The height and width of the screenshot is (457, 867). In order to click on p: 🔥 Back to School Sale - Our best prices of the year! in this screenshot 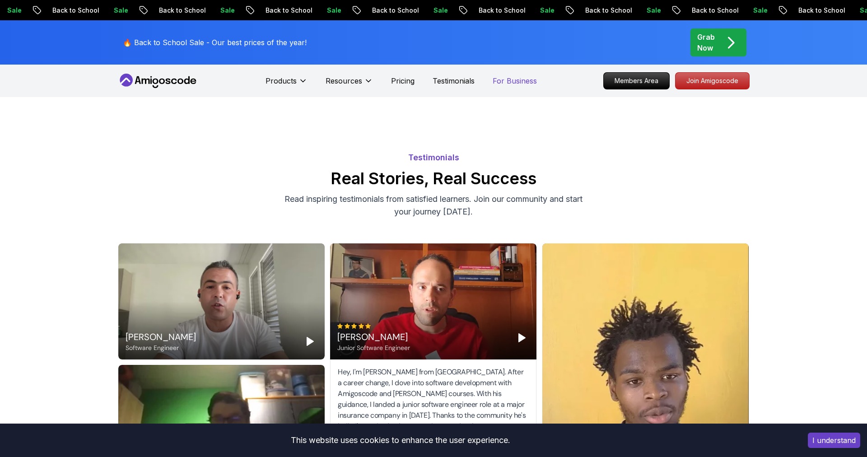, I will do `click(215, 42)`.